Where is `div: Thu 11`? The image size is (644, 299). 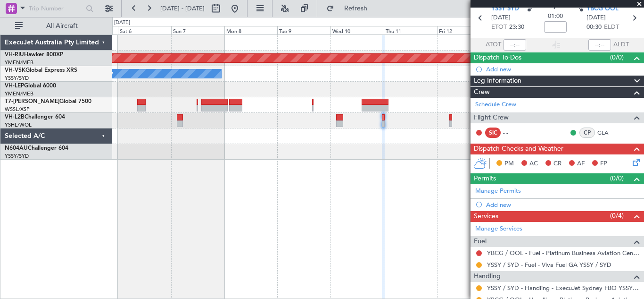
div: Thu 11 is located at coordinates (410, 30).